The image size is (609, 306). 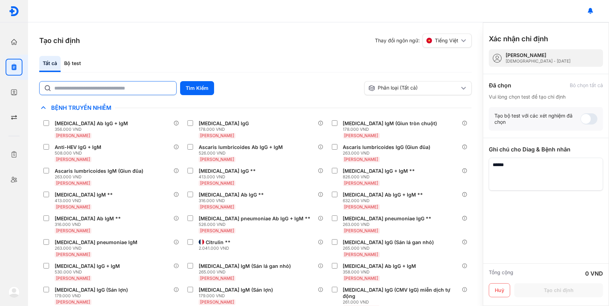 What do you see at coordinates (518, 39) in the screenshot?
I see `h3: Xác nhận chỉ định` at bounding box center [518, 39].